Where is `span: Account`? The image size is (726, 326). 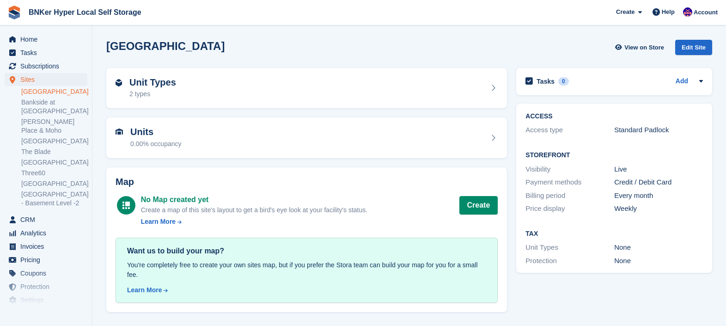 span: Account is located at coordinates (705, 12).